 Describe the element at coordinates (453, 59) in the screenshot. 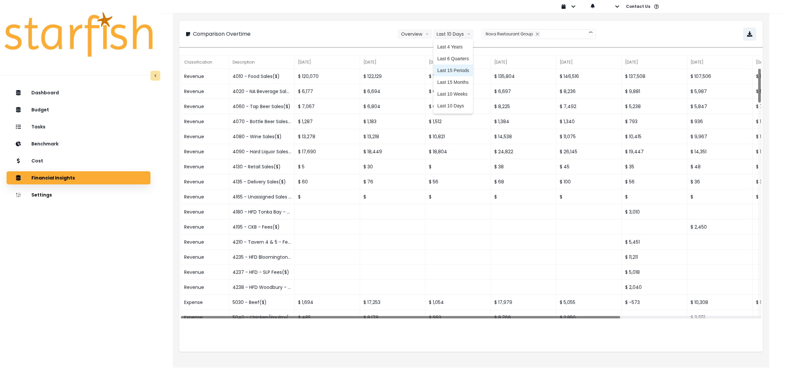

I see `span: Last 6 Quarters` at that location.